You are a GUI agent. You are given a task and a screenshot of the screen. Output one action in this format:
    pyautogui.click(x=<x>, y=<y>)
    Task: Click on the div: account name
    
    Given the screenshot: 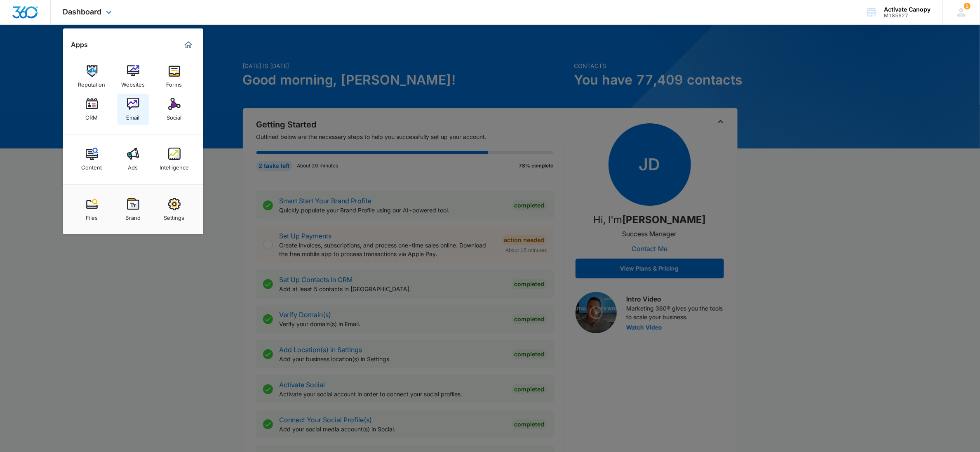 What is the action you would take?
    pyautogui.click(x=907, y=10)
    